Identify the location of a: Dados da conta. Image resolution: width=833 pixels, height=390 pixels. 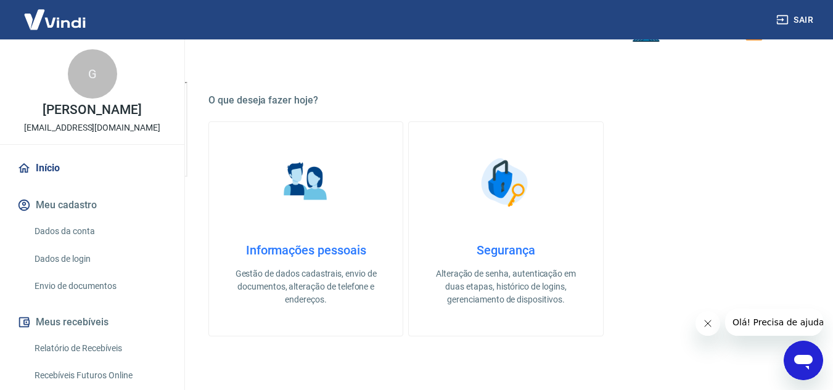
(99, 231).